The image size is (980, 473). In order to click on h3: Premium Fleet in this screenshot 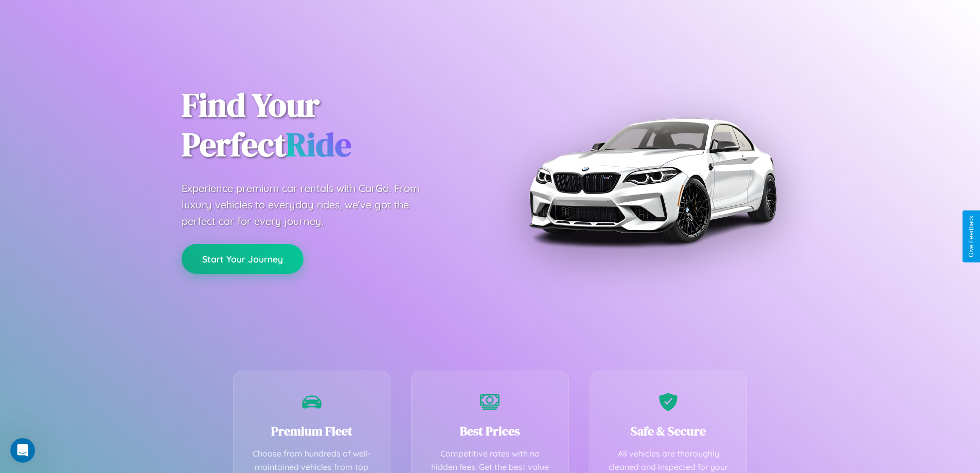, I will do `click(312, 430)`.